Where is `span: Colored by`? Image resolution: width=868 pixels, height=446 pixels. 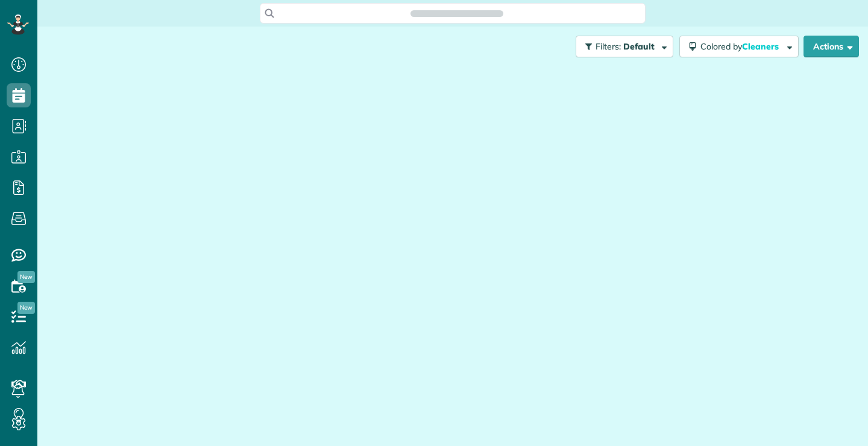
span: Colored by is located at coordinates (742, 46).